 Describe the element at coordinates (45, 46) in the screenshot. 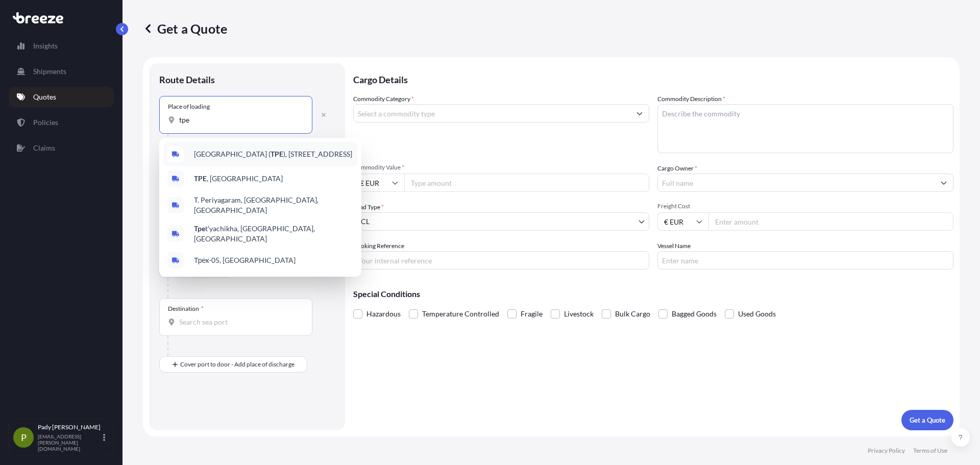

I see `p: Insights` at that location.